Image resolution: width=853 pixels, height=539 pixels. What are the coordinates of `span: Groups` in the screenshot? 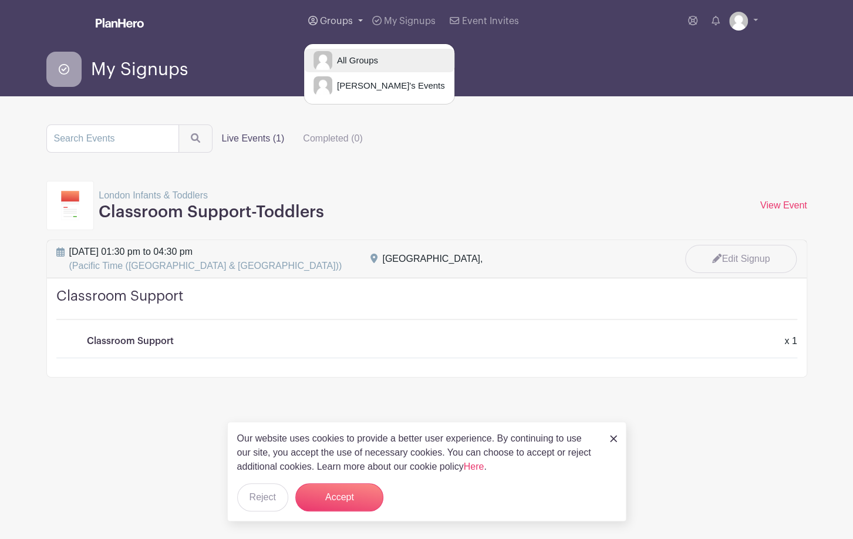 It's located at (336, 21).